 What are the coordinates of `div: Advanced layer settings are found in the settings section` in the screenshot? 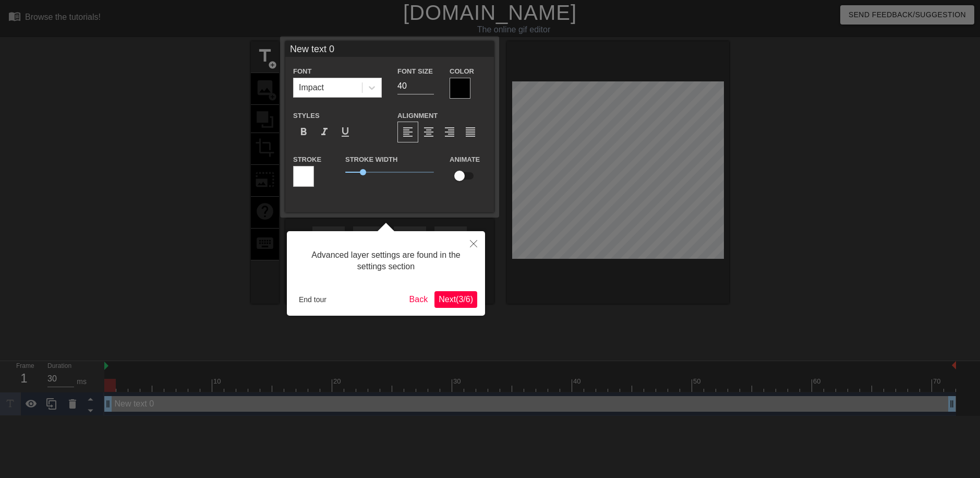 It's located at (386, 261).